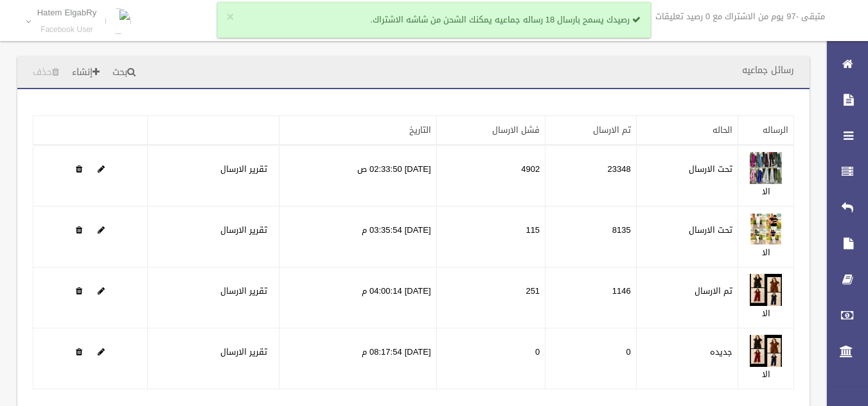  I want to click on img: 638910812872208430.jpeg, so click(766, 168).